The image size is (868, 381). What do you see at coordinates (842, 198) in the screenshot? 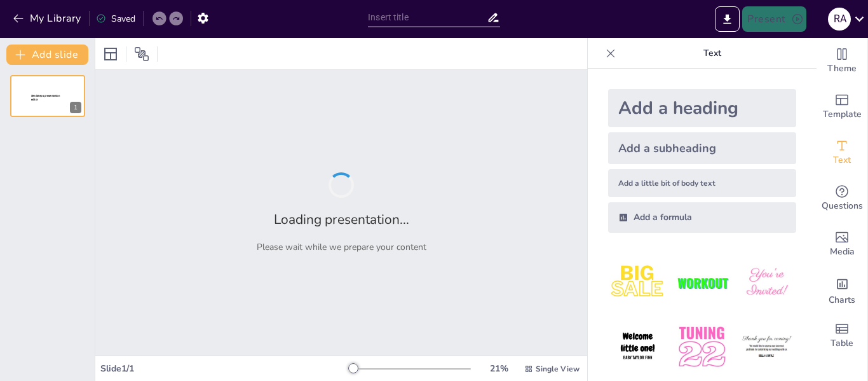
I see `div: Get real-time input from your audience` at bounding box center [842, 198].